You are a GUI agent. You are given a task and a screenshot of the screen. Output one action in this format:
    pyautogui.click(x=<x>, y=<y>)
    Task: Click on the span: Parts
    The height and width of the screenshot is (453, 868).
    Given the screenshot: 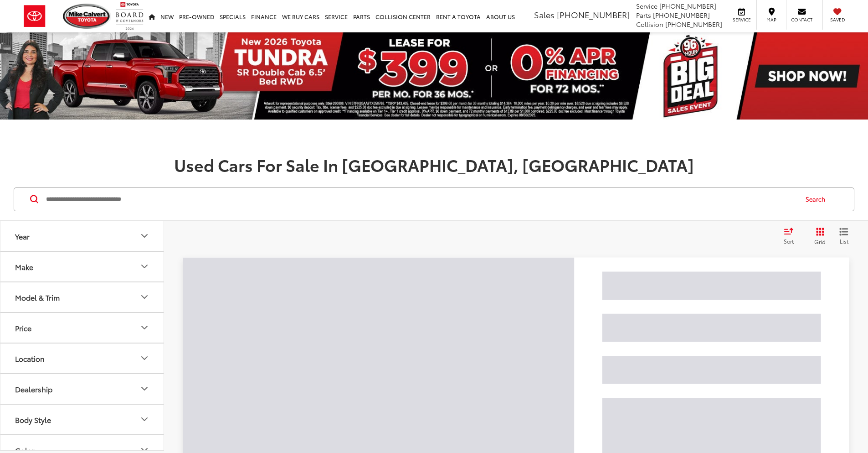 What is the action you would take?
    pyautogui.click(x=643, y=15)
    